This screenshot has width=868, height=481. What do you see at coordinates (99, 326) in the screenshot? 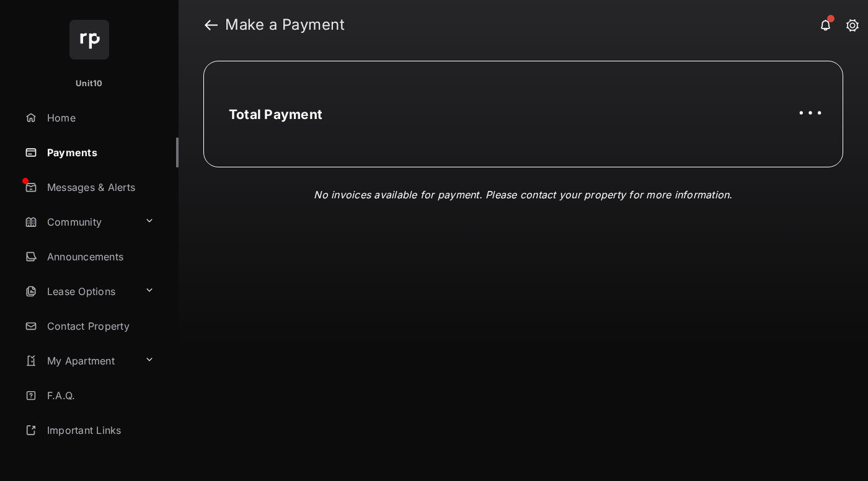
I see `a: Contact Property` at bounding box center [99, 326].